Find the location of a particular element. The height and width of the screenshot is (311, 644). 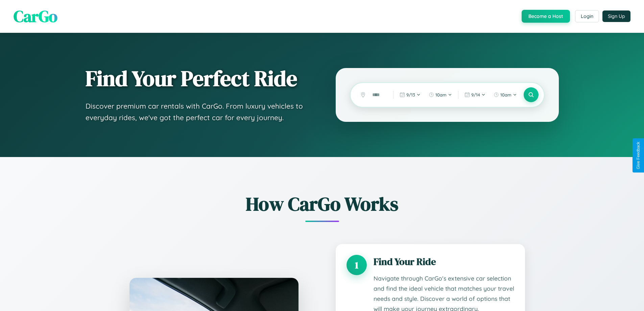

span: 9 / 13 is located at coordinates (411, 94).